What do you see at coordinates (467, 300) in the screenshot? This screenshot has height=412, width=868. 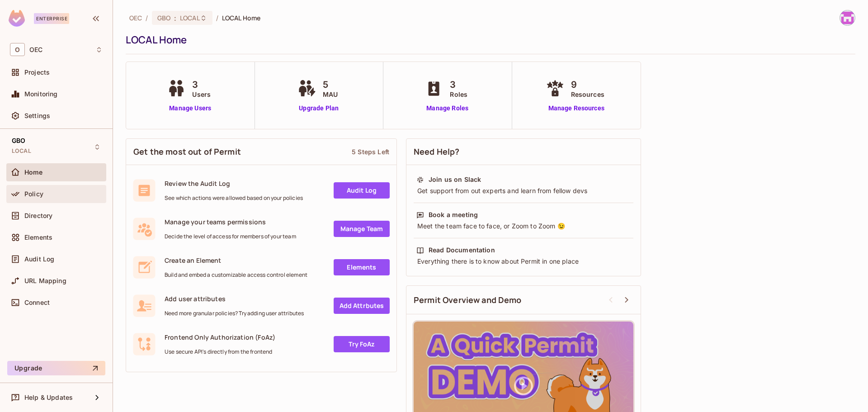 I see `span: Permit Overview and Demo` at bounding box center [467, 300].